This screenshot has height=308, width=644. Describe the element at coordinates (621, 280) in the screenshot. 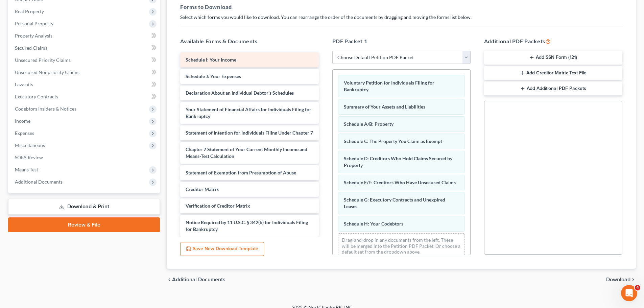

I see `button: Download chevron_right` at that location.